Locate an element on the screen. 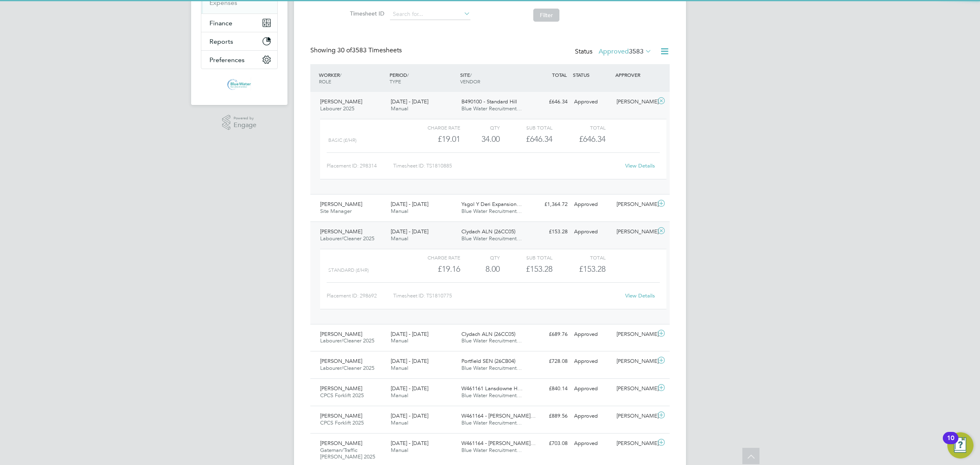 Image resolution: width=980 pixels, height=465 pixels. span: W461161 Lansdowne H… is located at coordinates (492, 388).